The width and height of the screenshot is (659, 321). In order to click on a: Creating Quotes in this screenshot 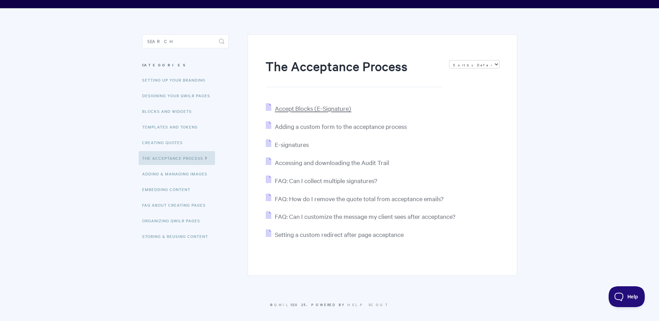, I will do `click(165, 142)`.